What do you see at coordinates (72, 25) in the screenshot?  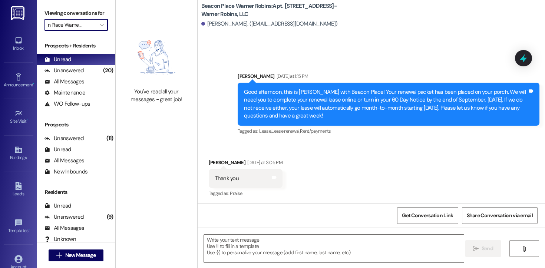 I see `input: All communities` at bounding box center [72, 25].